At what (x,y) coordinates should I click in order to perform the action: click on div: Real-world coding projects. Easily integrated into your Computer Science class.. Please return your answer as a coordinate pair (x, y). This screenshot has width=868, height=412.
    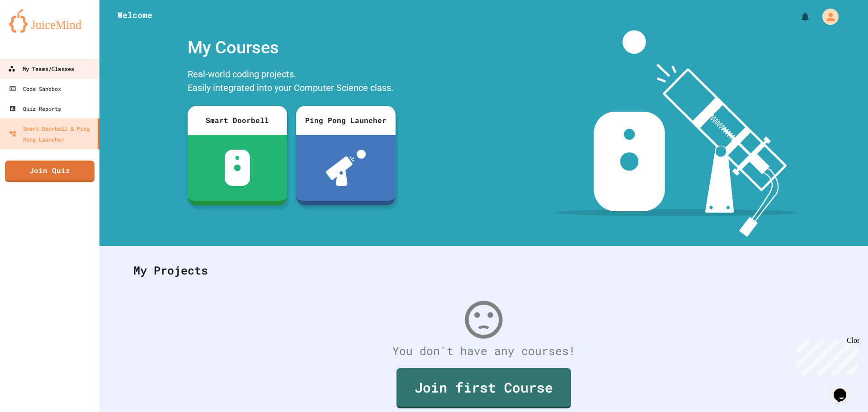
    Looking at the image, I should click on (292, 82).